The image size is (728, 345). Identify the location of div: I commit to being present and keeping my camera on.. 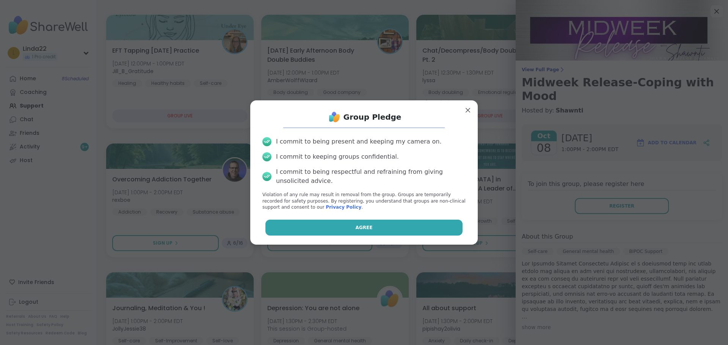
(359, 142).